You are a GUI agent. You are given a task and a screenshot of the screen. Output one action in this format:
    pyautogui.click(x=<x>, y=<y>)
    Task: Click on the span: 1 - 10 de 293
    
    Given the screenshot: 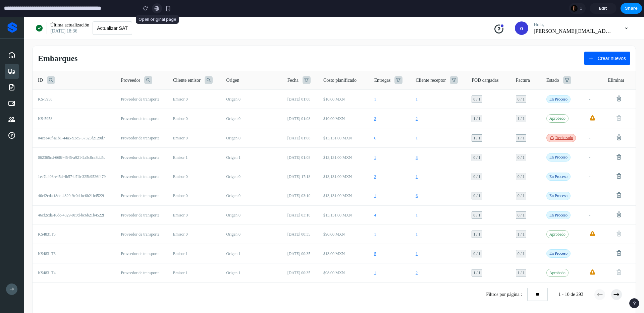 What is the action you would take?
    pyautogui.click(x=571, y=278)
    